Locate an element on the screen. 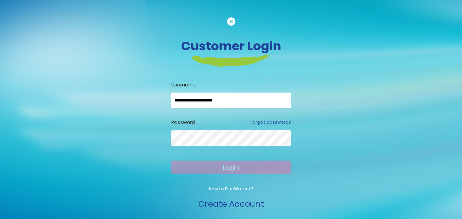 The image size is (462, 219). p: New to BlueWaters ? is located at coordinates (231, 189).